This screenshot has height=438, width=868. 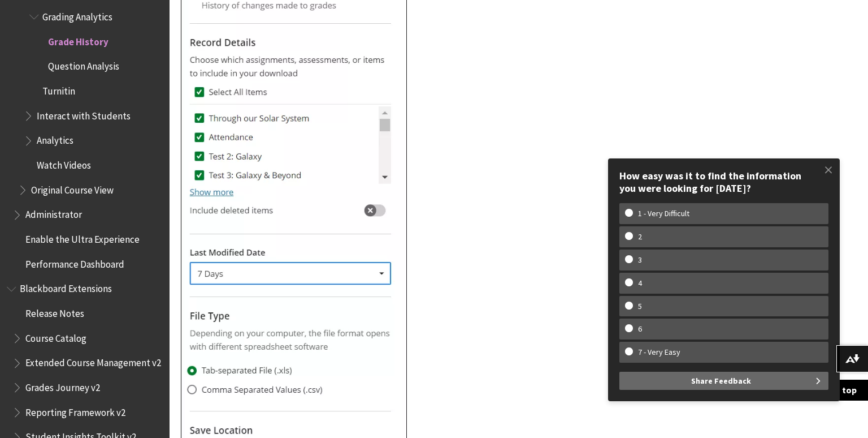 What do you see at coordinates (75, 410) in the screenshot?
I see `span: Reporting Framework v2` at bounding box center [75, 410].